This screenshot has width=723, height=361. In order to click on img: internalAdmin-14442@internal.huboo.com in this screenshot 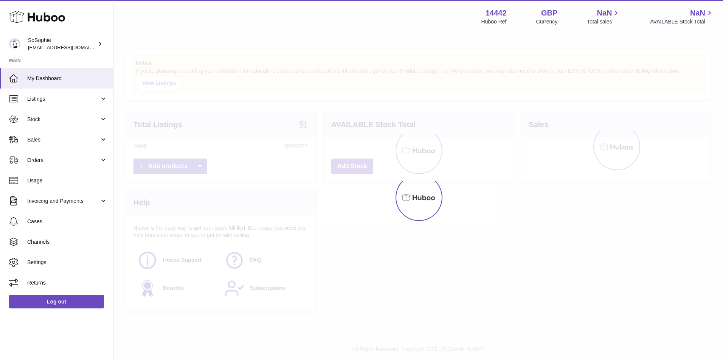, I will do `click(15, 44)`.